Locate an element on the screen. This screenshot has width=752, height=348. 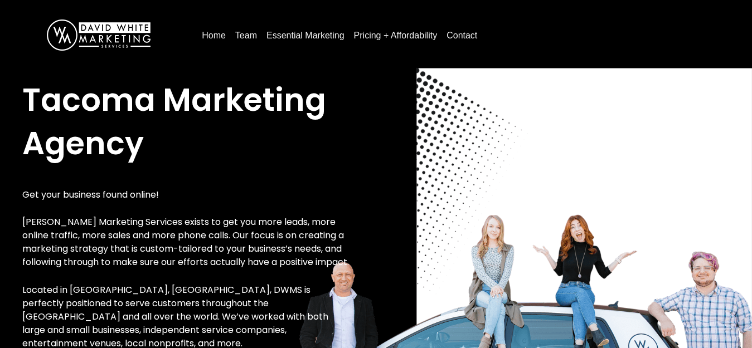
span: Tacoma Marketing Agency is located at coordinates (174, 121).